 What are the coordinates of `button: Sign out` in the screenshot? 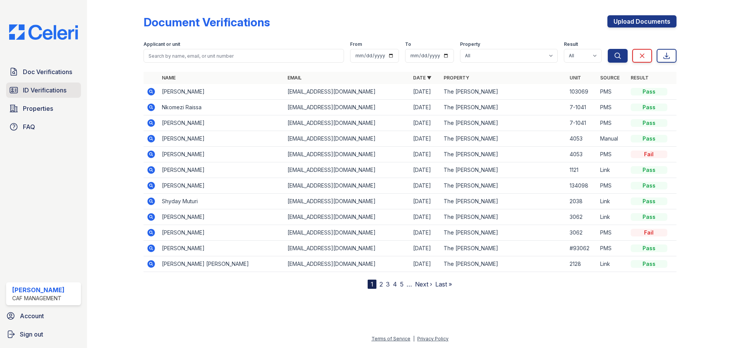 It's located at (44, 334).